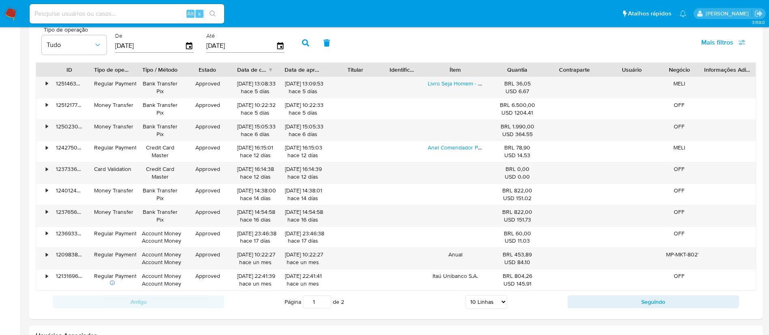  Describe the element at coordinates (191, 13) in the screenshot. I see `span: Alt` at that location.